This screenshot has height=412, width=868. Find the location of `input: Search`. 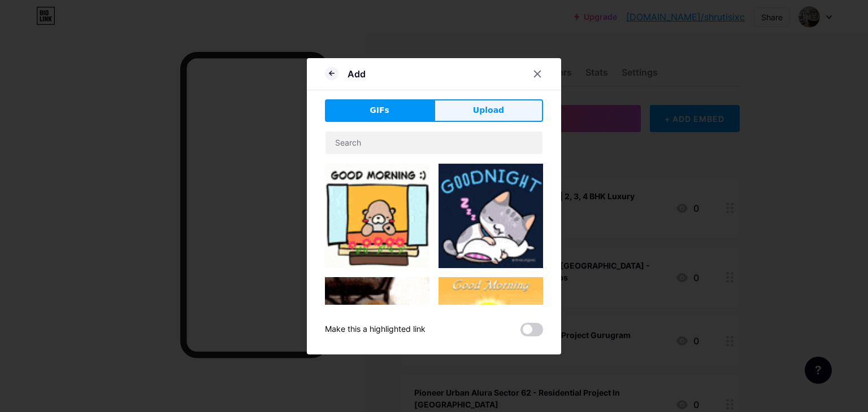

input: Search is located at coordinates (434, 143).